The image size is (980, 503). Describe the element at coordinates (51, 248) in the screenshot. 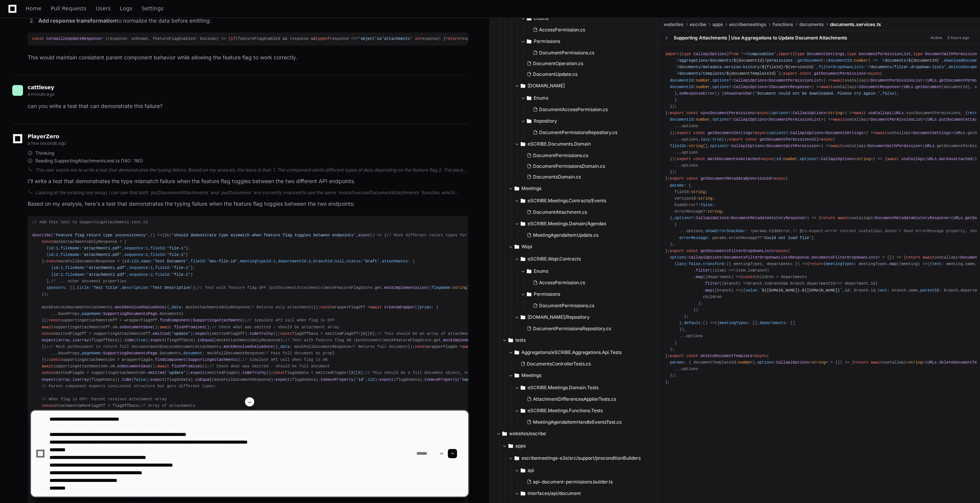

I see `span: id` at that location.